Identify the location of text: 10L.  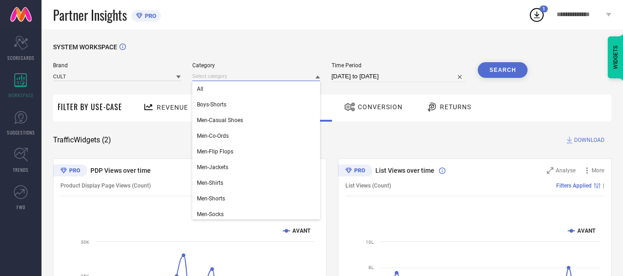
(370, 242).